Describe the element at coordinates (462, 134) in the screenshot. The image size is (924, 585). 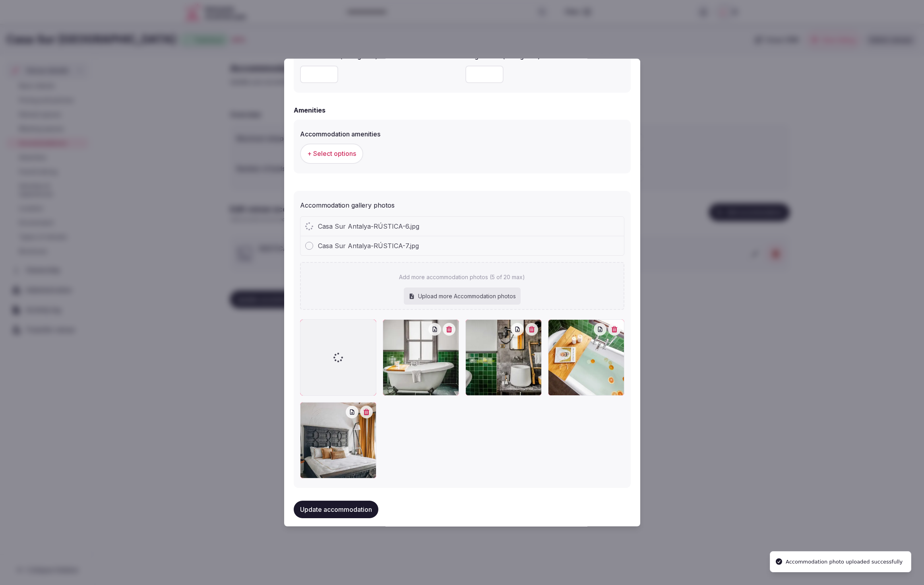
I see `label: Accommodation amenities` at that location.